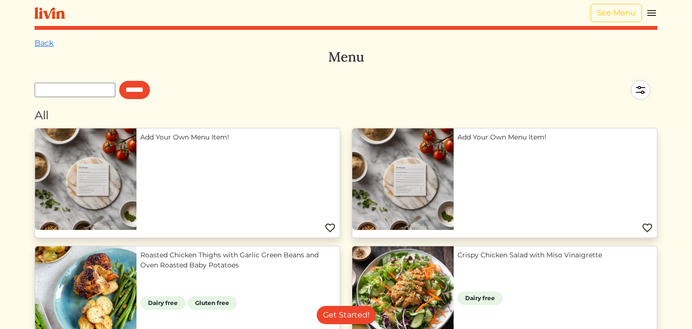 This screenshot has width=692, height=329. I want to click on img: livin-logo-a0d97d1a881af30f6274990eb6222085a2533c92bbd1e4f22c21b4f0d0e3210c.svg, so click(49, 13).